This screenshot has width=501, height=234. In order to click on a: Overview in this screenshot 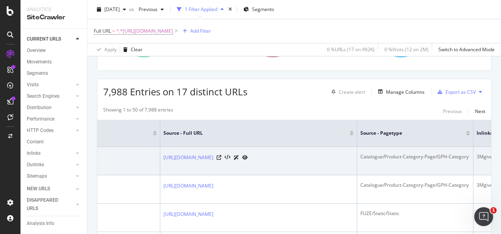, I will do `click(54, 50)`.